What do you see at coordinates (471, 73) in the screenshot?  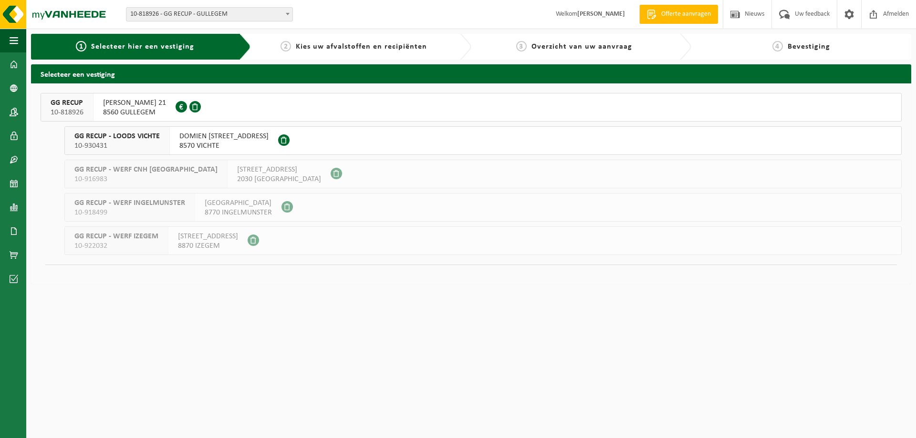 I see `h2: Selecteer een vestiging` at bounding box center [471, 73].